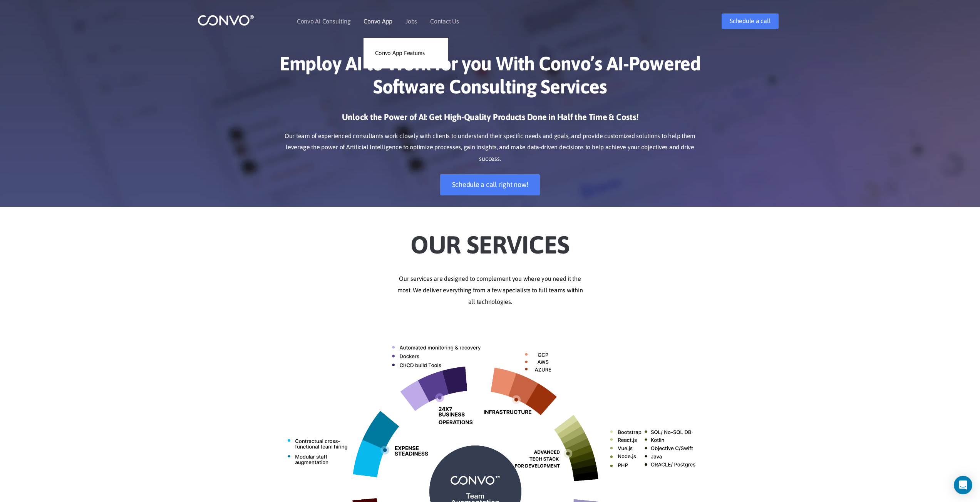  I want to click on a: Jobs, so click(411, 21).